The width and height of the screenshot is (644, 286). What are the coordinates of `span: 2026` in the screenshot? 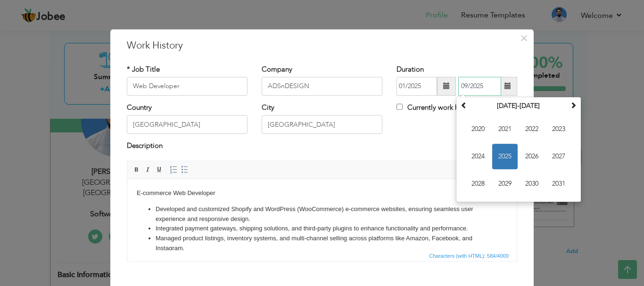 It's located at (532, 156).